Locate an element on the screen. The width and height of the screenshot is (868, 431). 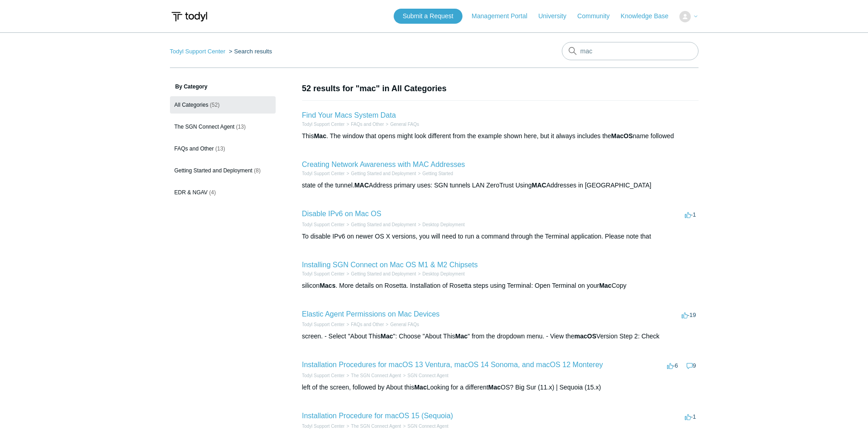
span: The SGN Connect Agent is located at coordinates (205, 127).